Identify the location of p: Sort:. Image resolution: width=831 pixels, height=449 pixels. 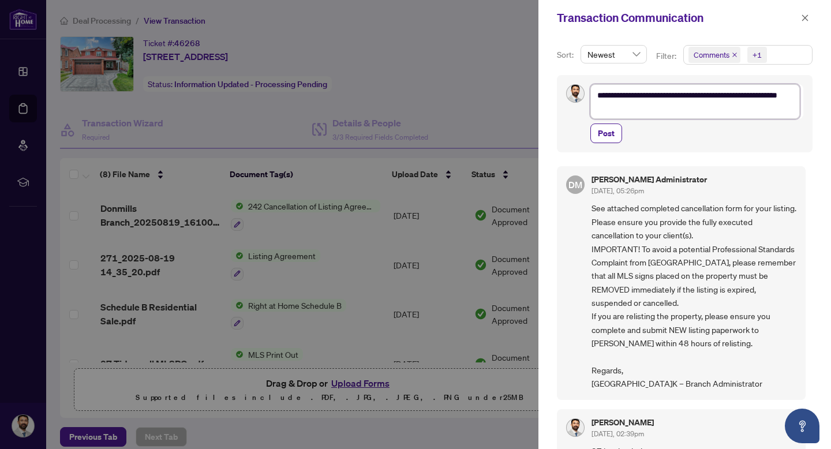
(566, 55).